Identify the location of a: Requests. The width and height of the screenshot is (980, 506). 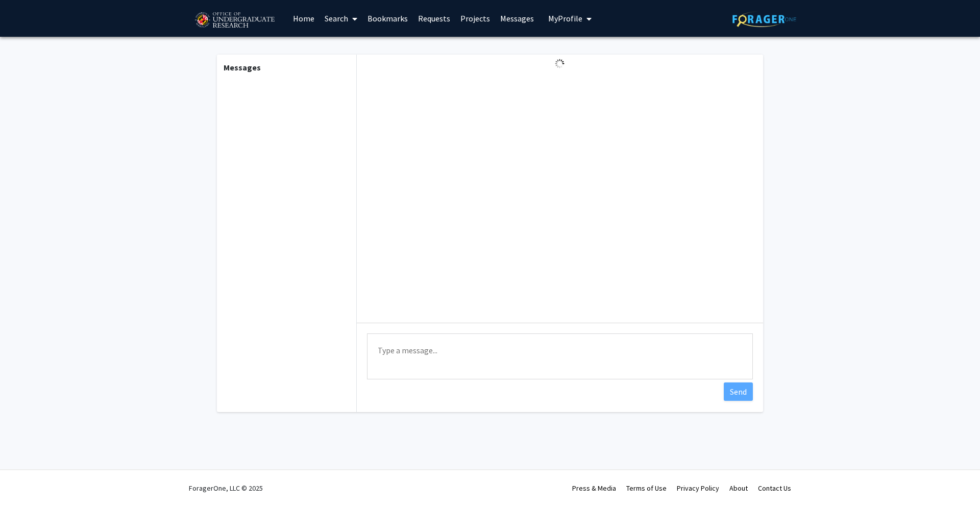
(434, 18).